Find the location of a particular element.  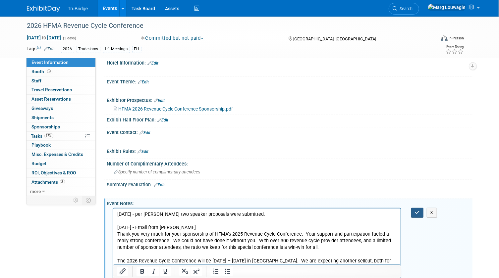

img: Format-Inperson.png is located at coordinates (444, 38).